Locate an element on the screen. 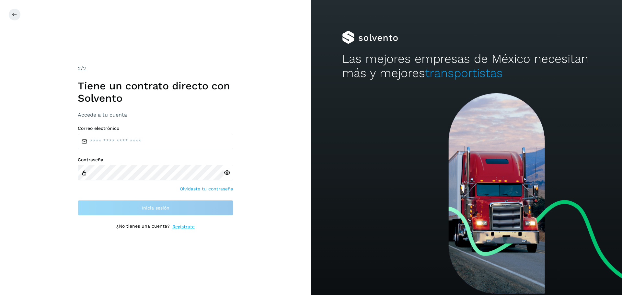 The height and width of the screenshot is (295, 622). p: ¿No tienes una cuenta? is located at coordinates (143, 227).